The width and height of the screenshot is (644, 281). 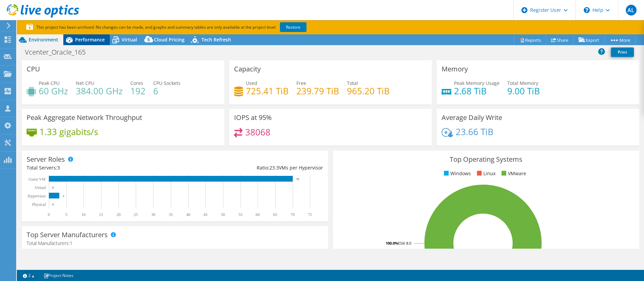 I want to click on h4: 23.66 TiB, so click(x=474, y=132).